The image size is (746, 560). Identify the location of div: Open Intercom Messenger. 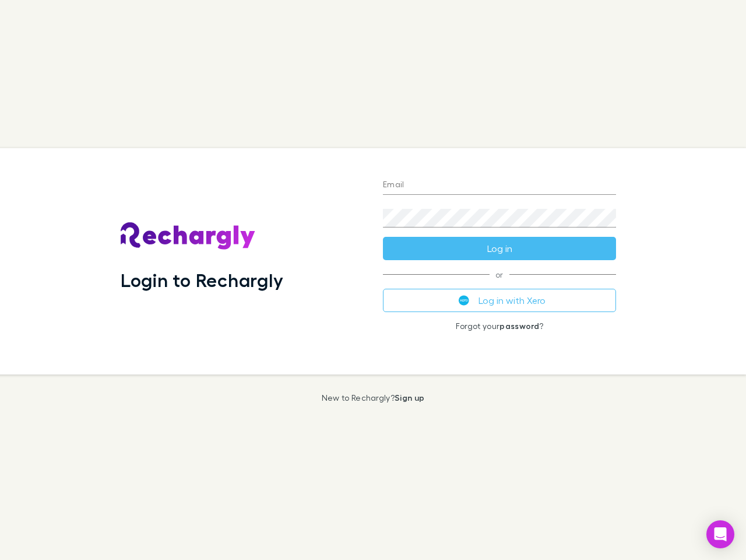
(721, 534).